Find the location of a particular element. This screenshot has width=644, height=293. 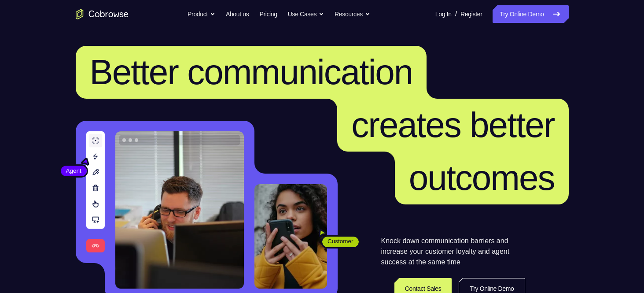

a: Pricing is located at coordinates (268, 14).